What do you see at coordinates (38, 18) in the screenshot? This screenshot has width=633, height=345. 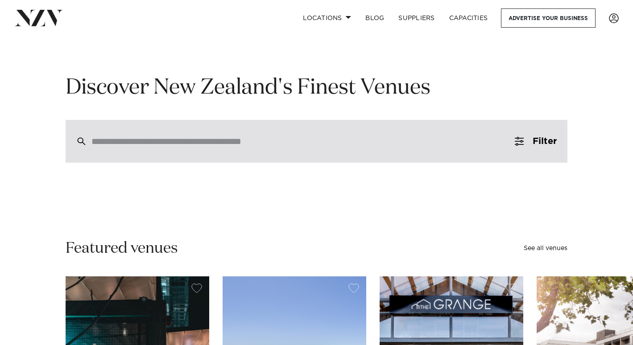 I see `img: nzv-logo.png` at bounding box center [38, 18].